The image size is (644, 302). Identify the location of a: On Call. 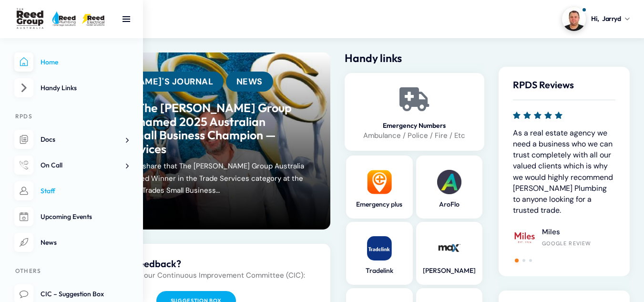
(71, 165).